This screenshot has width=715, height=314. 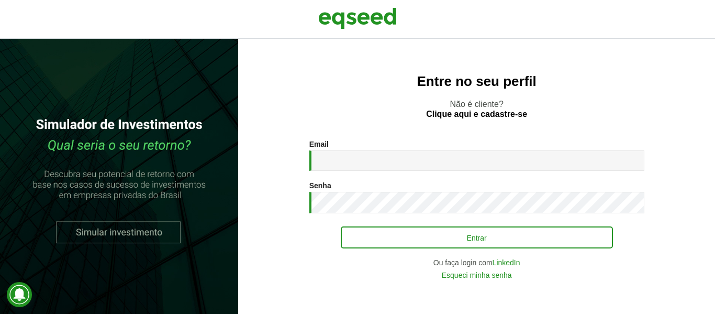 What do you see at coordinates (319, 144) in the screenshot?
I see `label: Email` at bounding box center [319, 144].